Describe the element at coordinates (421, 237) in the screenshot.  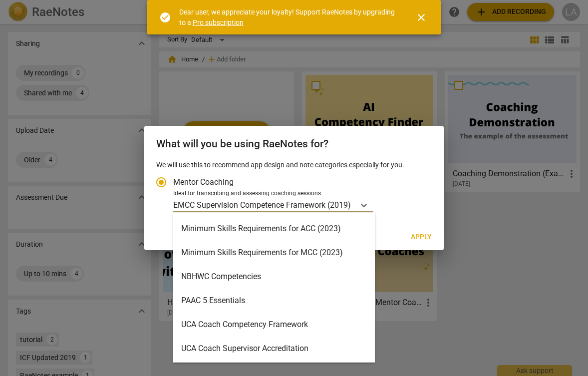
I see `span: Apply` at that location.